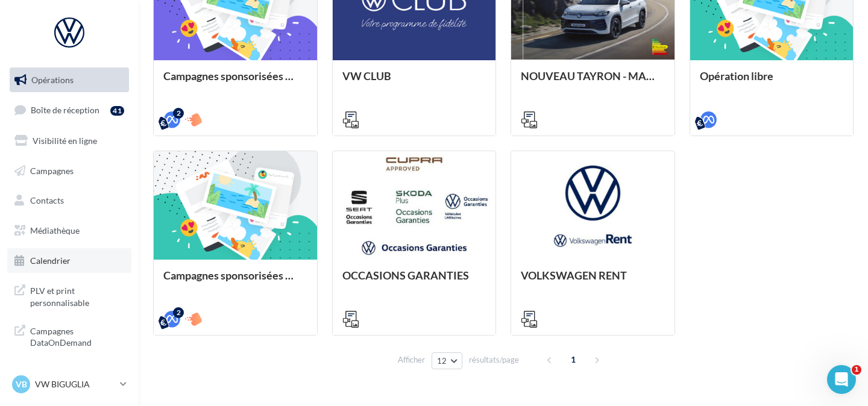 The height and width of the screenshot is (406, 868). I want to click on a: Boîte de réception41, so click(69, 110).